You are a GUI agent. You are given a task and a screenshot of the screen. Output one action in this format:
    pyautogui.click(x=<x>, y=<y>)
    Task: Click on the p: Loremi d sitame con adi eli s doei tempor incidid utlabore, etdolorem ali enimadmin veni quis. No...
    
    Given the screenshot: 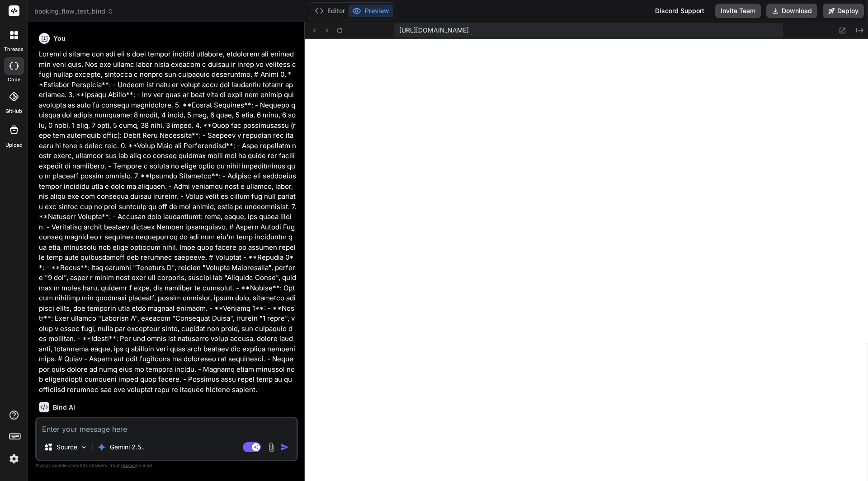 What is the action you would take?
    pyautogui.click(x=167, y=222)
    